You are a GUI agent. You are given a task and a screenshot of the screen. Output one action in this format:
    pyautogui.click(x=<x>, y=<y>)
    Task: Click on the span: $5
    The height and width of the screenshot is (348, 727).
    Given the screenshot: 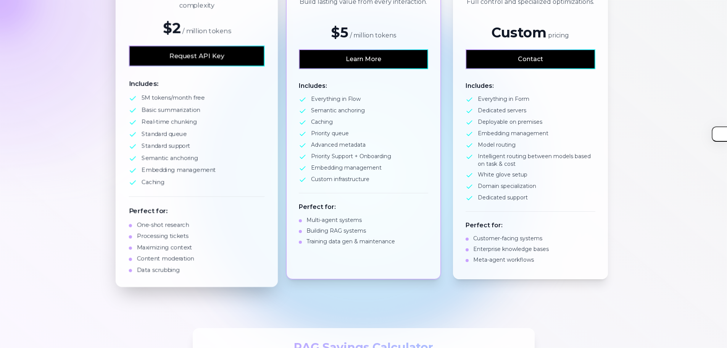 What is the action you would take?
    pyautogui.click(x=340, y=32)
    